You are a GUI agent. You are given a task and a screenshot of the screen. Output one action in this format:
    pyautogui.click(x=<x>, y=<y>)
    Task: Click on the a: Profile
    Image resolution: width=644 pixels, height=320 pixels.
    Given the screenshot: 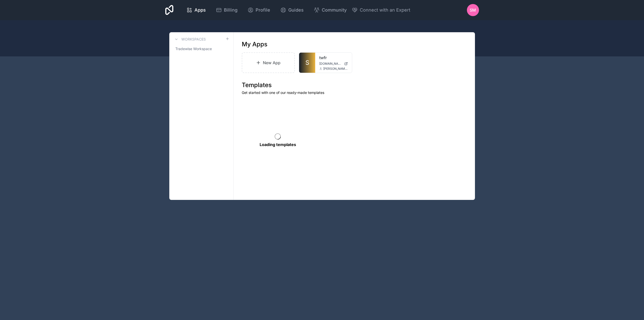 What is the action you would take?
    pyautogui.click(x=258, y=10)
    